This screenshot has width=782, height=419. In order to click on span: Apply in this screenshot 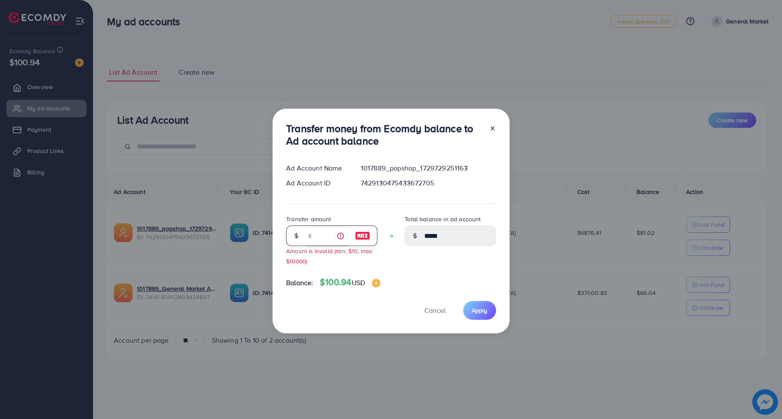, I will do `click(479, 310)`.